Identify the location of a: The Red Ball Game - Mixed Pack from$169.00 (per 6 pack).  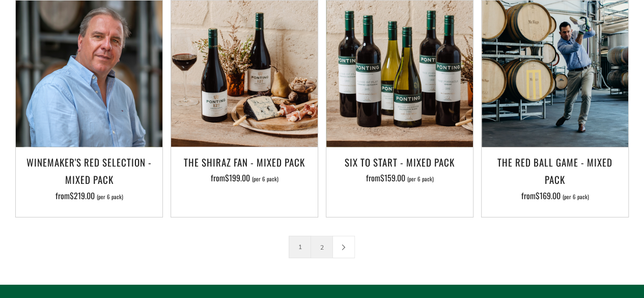
(555, 179).